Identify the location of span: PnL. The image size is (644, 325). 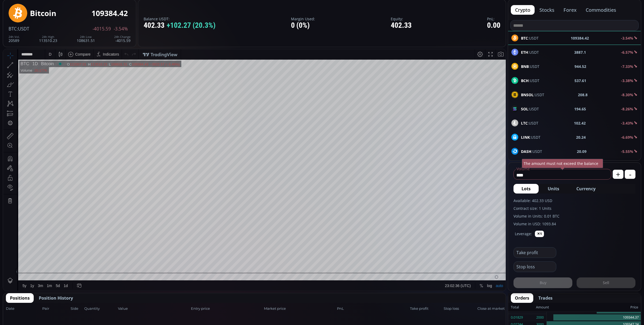
(372, 308).